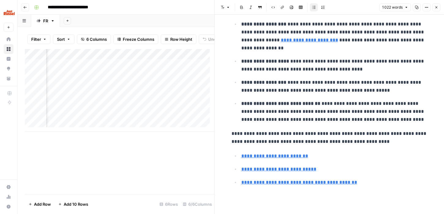 Image resolution: width=444 pixels, height=214 pixels. Describe the element at coordinates (213, 39) in the screenshot. I see `span: Undo` at that location.